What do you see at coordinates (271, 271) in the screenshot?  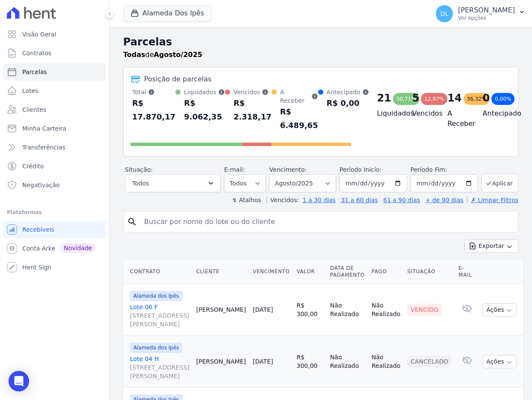 I see `th: Vencimento` at bounding box center [271, 271].